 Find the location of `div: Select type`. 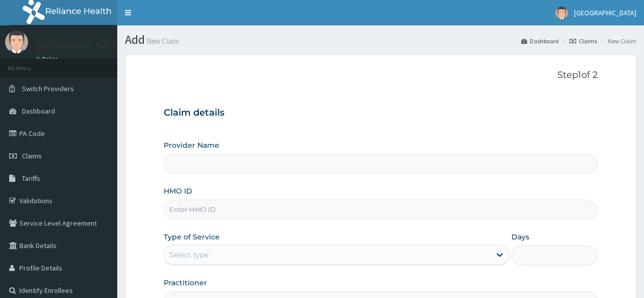

div: Select type is located at coordinates (188, 255).